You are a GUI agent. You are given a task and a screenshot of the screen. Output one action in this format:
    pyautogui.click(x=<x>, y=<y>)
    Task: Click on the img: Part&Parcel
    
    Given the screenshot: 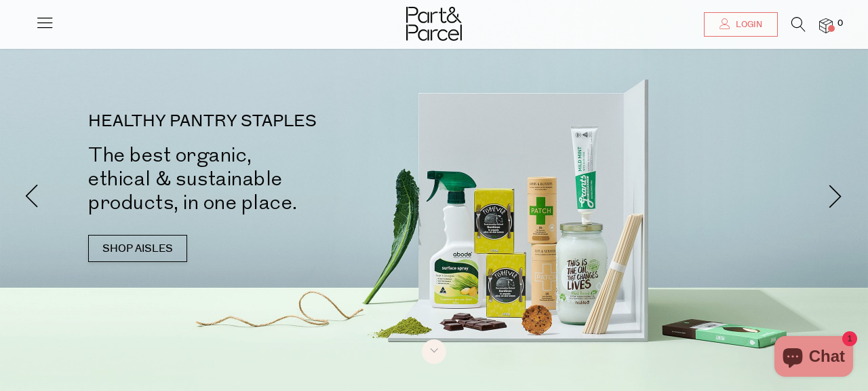 What is the action you would take?
    pyautogui.click(x=434, y=23)
    